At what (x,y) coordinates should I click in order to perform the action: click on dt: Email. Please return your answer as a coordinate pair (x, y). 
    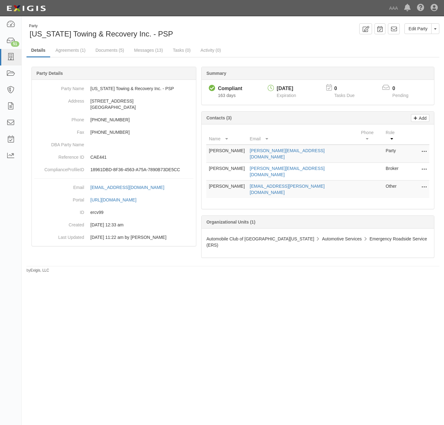
    Looking at the image, I should click on (59, 186).